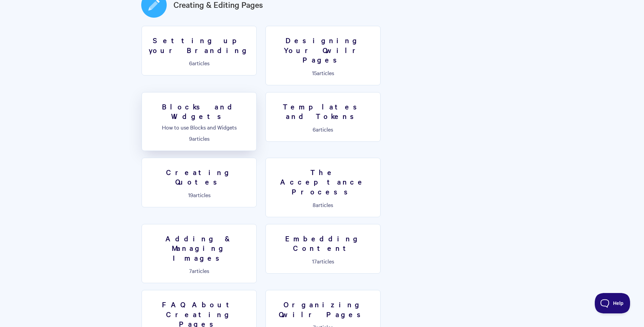  What do you see at coordinates (323, 249) in the screenshot?
I see `a: Embedding Content 17articles` at bounding box center [323, 249].